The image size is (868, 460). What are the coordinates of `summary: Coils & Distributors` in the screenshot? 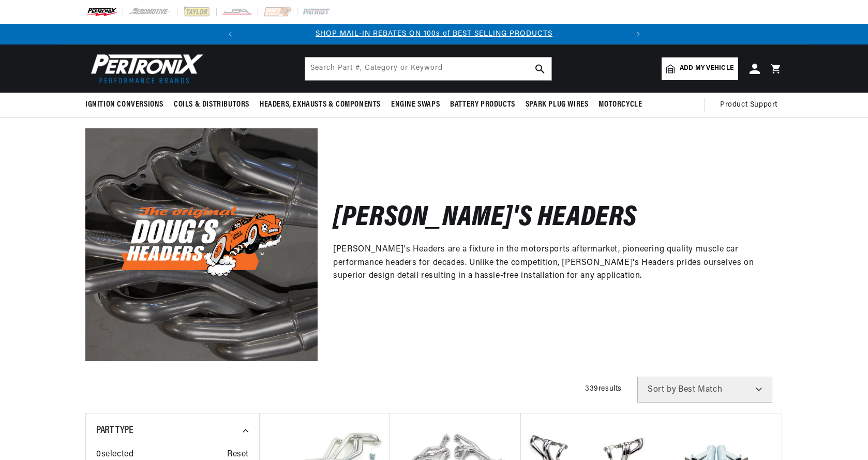 It's located at (212, 104).